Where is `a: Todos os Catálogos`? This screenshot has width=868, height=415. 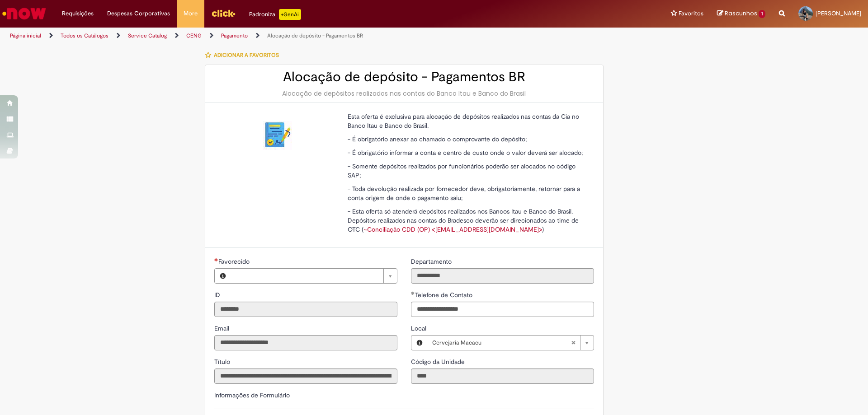
a: Todos os Catálogos is located at coordinates (84, 35).